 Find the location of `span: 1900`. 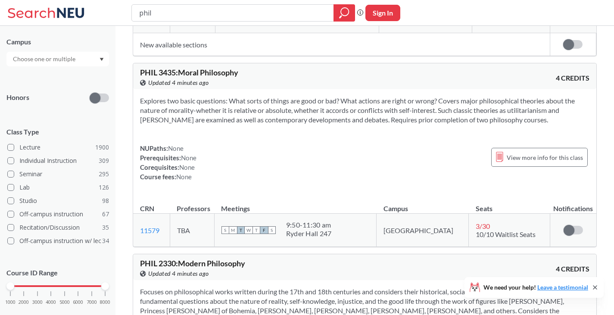

span: 1900 is located at coordinates (102, 147).